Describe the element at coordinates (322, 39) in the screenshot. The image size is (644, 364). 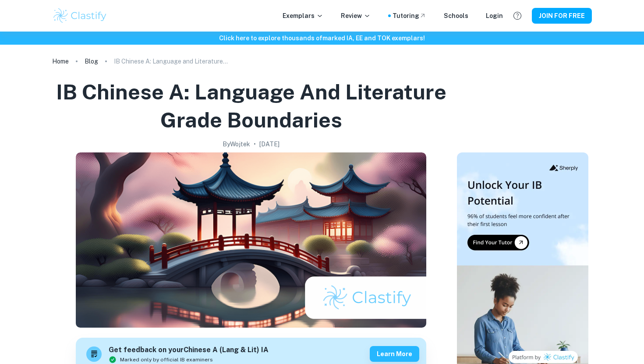
I see `h6: Click here to explore thousands of marked IA, EE and TOK exemplars !` at that location.